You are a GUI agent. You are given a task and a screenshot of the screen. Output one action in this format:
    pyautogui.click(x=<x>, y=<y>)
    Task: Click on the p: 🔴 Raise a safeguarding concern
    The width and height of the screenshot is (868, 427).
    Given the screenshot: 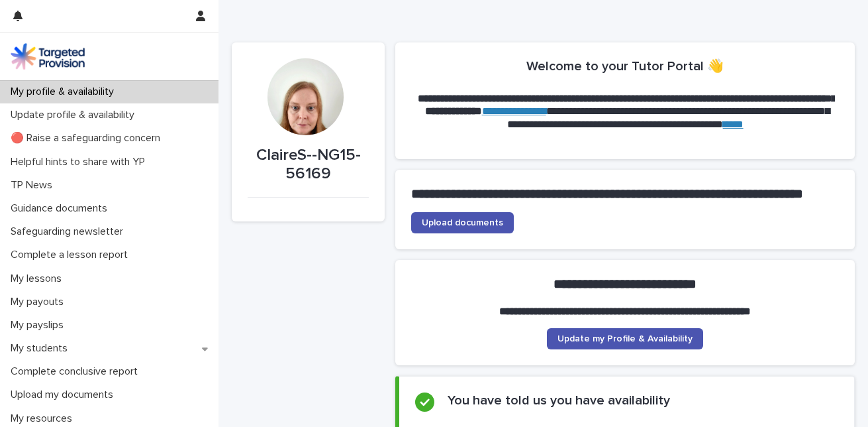 What is the action you would take?
    pyautogui.click(x=88, y=138)
    